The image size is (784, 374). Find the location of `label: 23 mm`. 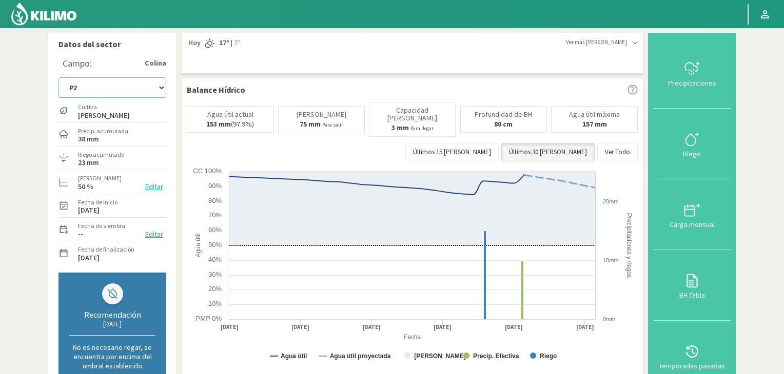

label: 23 mm is located at coordinates (88, 163).